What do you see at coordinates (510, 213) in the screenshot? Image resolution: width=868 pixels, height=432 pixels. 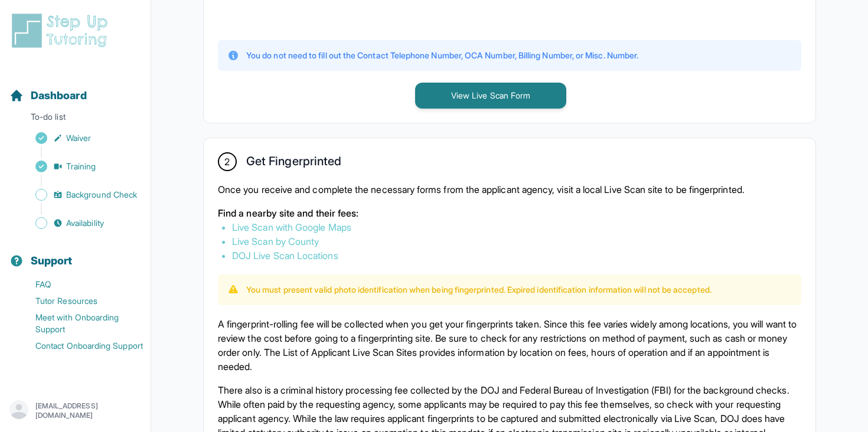 I see `p: Find a nearby site and their fees:` at bounding box center [510, 213].